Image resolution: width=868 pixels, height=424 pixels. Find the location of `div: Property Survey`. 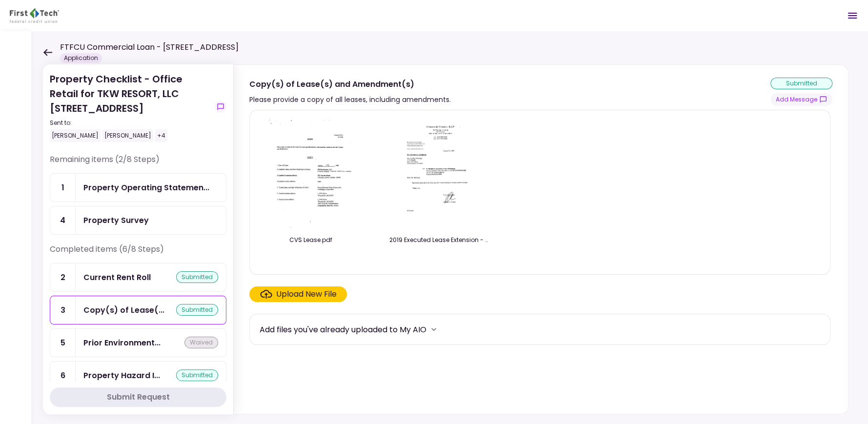

div: Property Survey is located at coordinates (116, 220).